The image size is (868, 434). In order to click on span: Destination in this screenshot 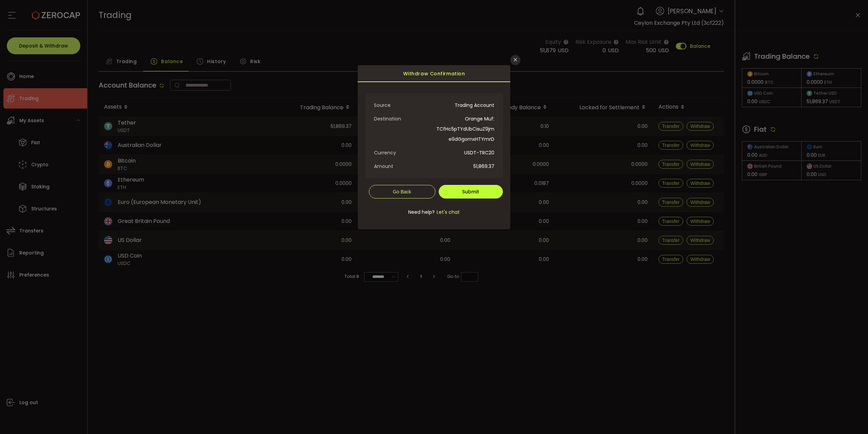, I will do `click(404, 119)`.